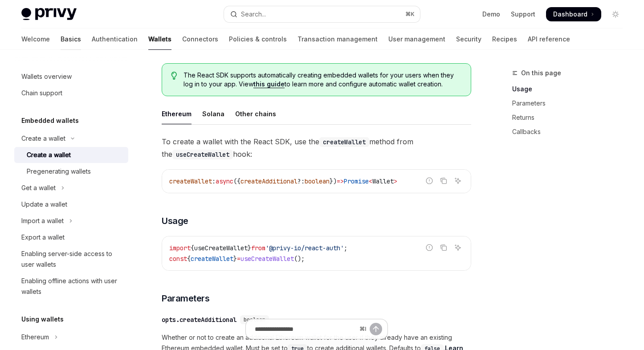 The width and height of the screenshot is (644, 350). Describe the element at coordinates (59, 171) in the screenshot. I see `div: Pregenerating wallets` at that location.